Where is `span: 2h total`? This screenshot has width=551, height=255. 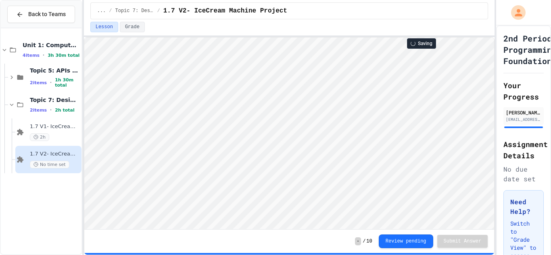
span: 2h total is located at coordinates (64, 110).